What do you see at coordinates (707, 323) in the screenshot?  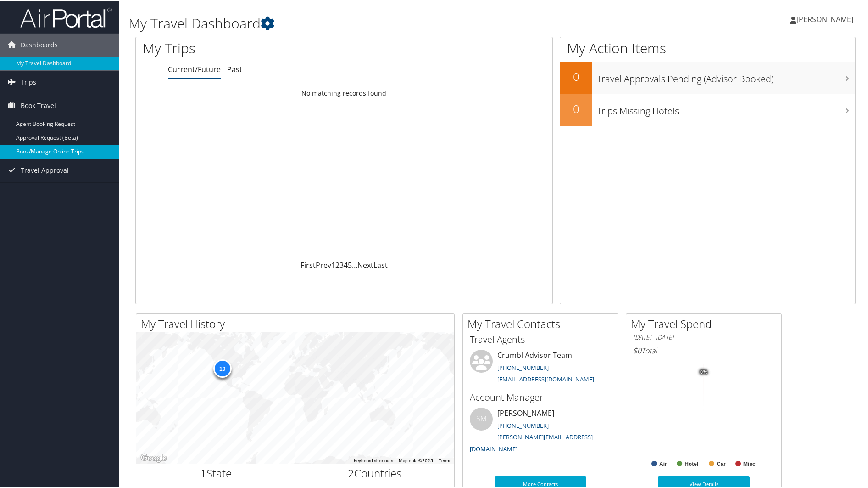 I see `h2: My Travel Spend` at bounding box center [707, 323].